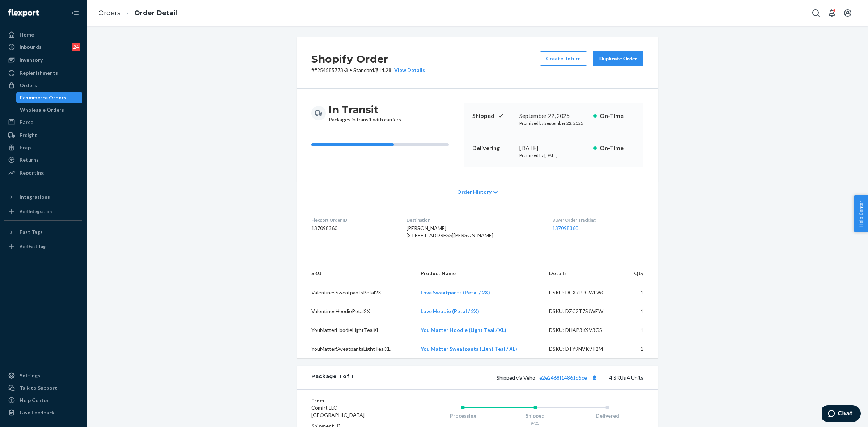 This screenshot has width=868, height=427. Describe the element at coordinates (356, 311) in the screenshot. I see `td: ValentinesHoodiePetal2X` at that location.